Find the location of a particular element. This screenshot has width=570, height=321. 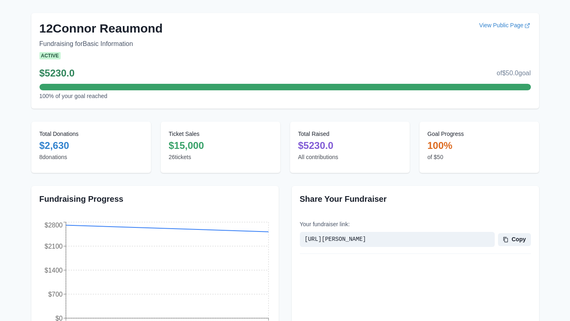

a: View Public Page is located at coordinates (505, 25).